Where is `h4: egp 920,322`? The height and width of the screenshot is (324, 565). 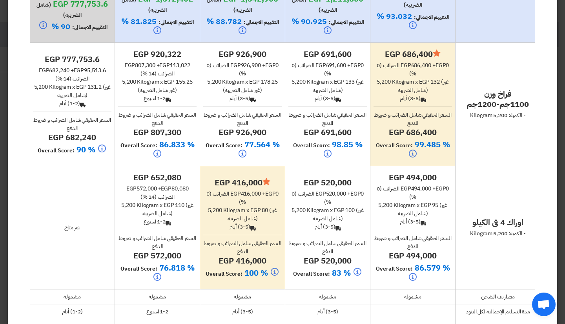 h4: egp 920,322 is located at coordinates (157, 54).